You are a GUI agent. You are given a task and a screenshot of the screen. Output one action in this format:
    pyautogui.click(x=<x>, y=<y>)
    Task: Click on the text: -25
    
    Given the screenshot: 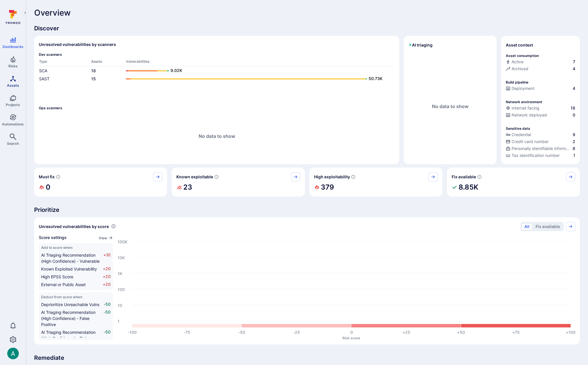 What is the action you would take?
    pyautogui.click(x=297, y=332)
    